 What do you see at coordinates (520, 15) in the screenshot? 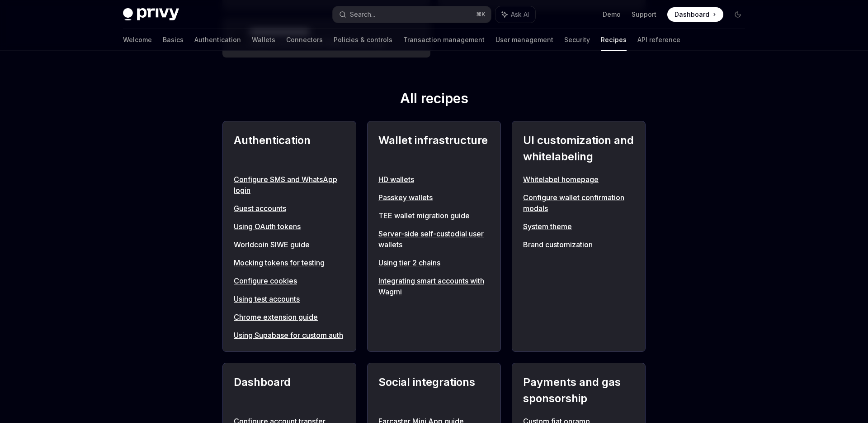
I see `span: Ask AI` at bounding box center [520, 15].